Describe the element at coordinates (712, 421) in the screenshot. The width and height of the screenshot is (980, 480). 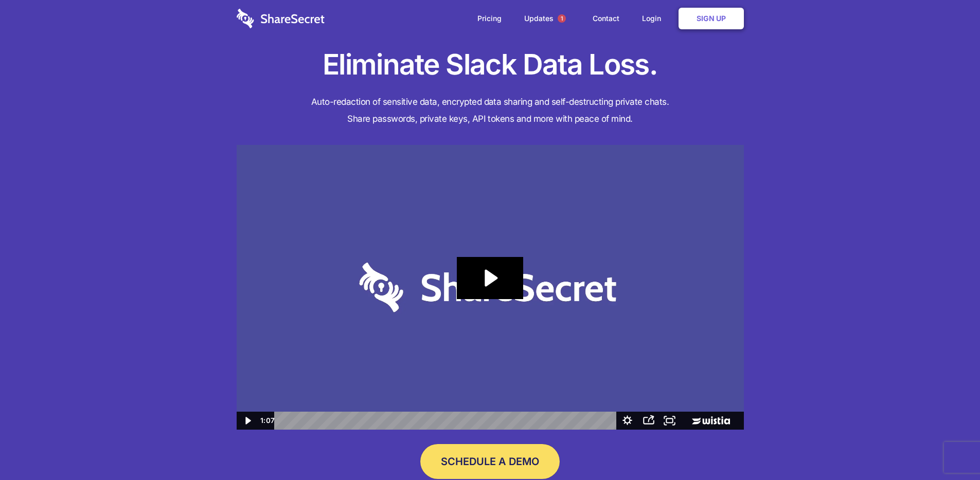
I see `a: Wistia Logo -- Learn More` at that location.